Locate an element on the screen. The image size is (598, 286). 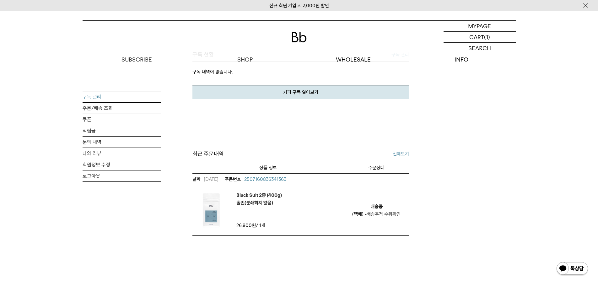
strong: 26,900원 is located at coordinates (246, 225).